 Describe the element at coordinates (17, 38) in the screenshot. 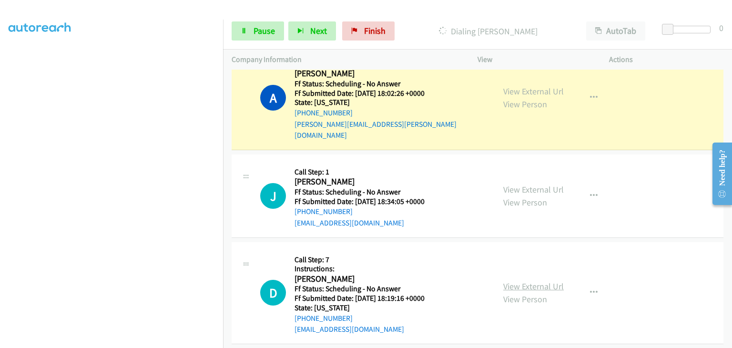

I see `div: Open Resource Center` at that location.